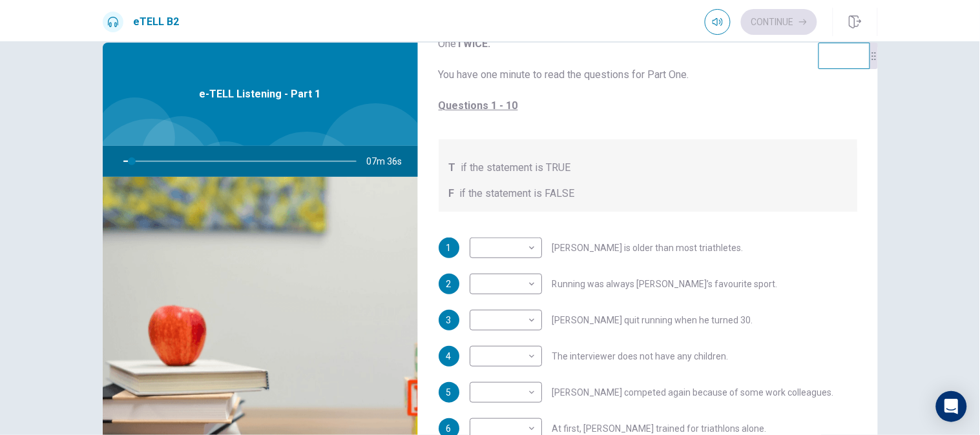  I want to click on span: if the statement is FALSE, so click(517, 194).